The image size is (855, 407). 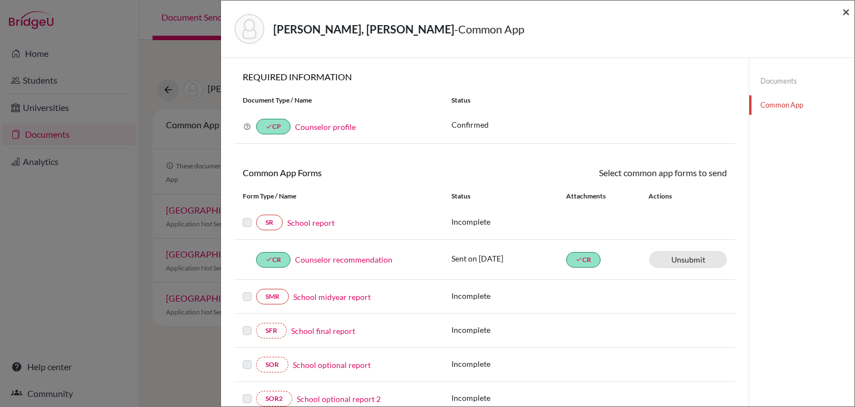 I want to click on a: Counselor recommendation, so click(x=344, y=259).